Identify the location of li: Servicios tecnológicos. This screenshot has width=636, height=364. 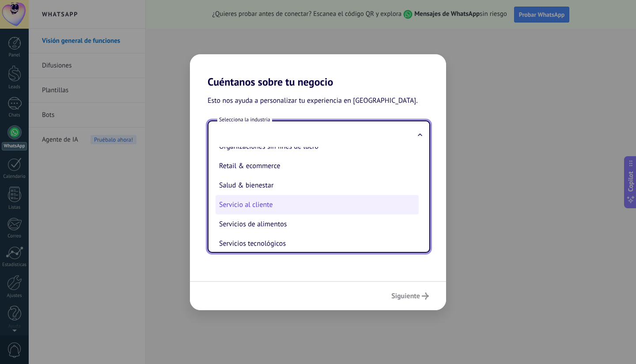
(317, 243).